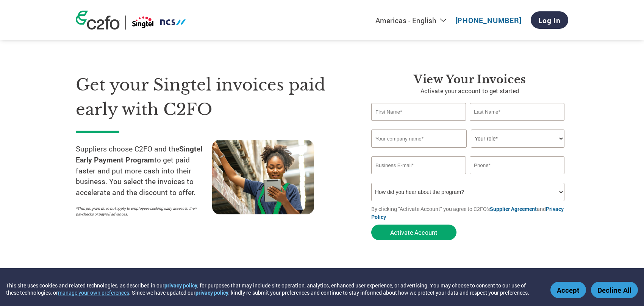  Describe the element at coordinates (470, 213) in the screenshot. I see `p: By clicking "Activate Account" you agree to C2FO's and` at that location.